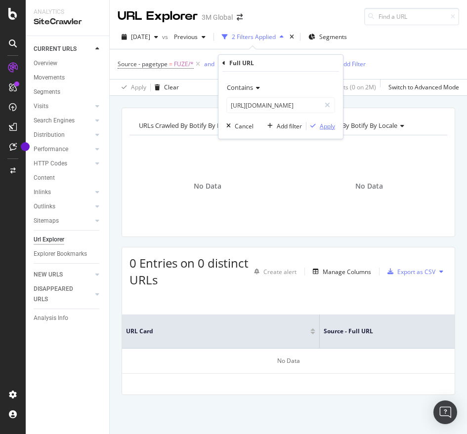 The image size is (467, 434). Describe the element at coordinates (63, 207) in the screenshot. I see `a: Outlinks` at that location.